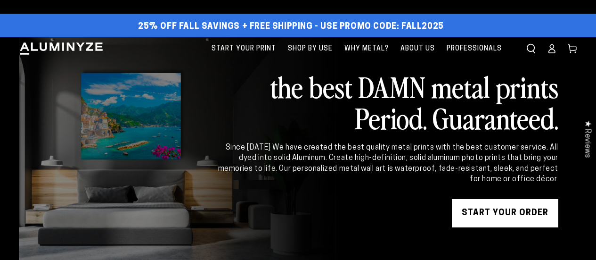 The image size is (596, 260). Describe the element at coordinates (417, 49) in the screenshot. I see `span: About Us` at that location.